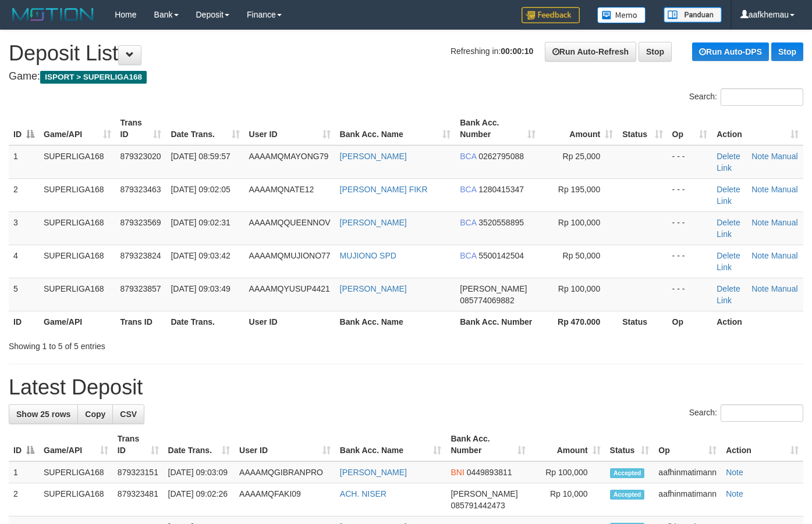 This screenshot has width=812, height=524. Describe the element at coordinates (405, 388) in the screenshot. I see `h1: Latest Deposit` at that location.